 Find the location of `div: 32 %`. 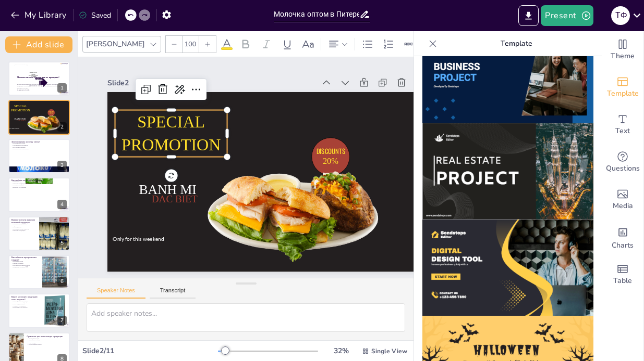

div: 32 % is located at coordinates (341, 351).